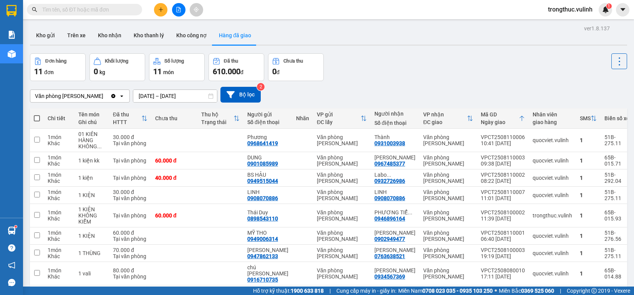 This screenshot has width=634, height=295. Describe the element at coordinates (268, 250) in the screenshot. I see `div: Duy Linh` at that location.